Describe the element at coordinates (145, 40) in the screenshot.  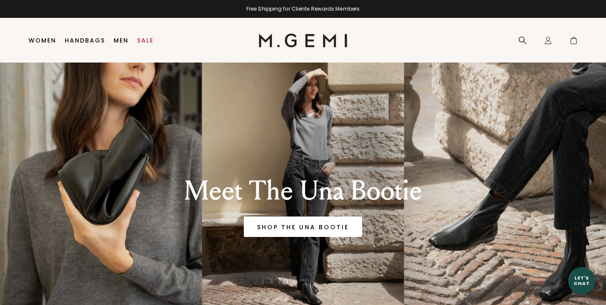
I see `a: Sale` at that location.